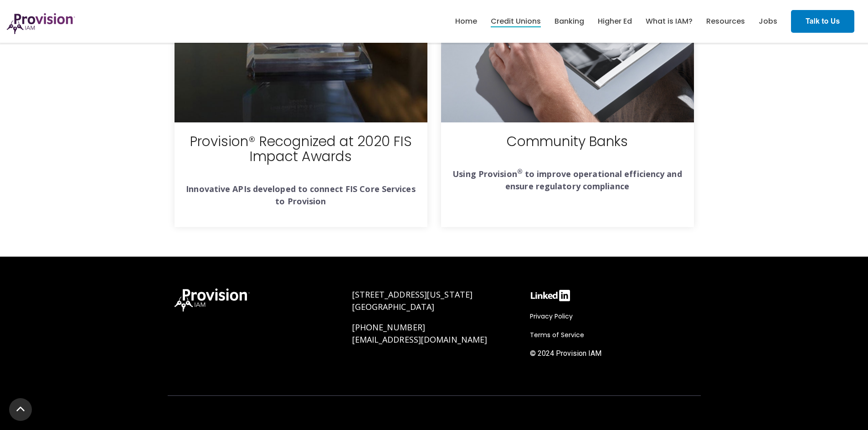  Describe the element at coordinates (612, 337) in the screenshot. I see `div: Navigation Menu` at that location.